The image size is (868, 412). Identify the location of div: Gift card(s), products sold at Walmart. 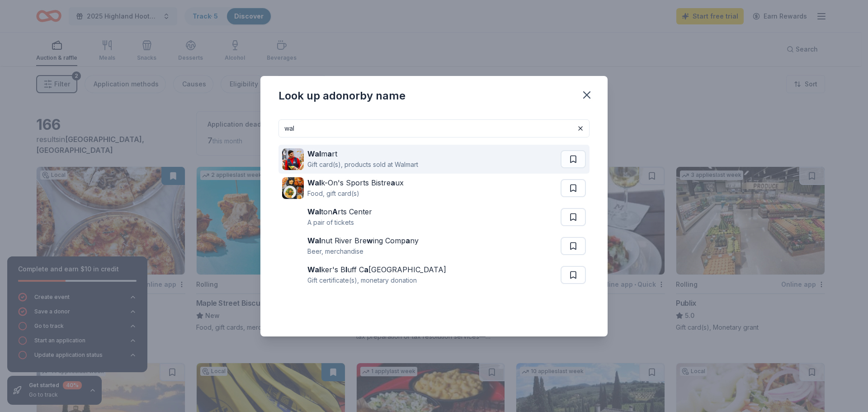
(363, 164).